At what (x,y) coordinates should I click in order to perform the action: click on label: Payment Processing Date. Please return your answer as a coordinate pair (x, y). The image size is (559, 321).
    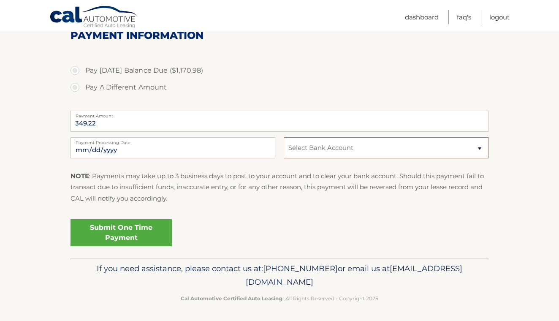
    Looking at the image, I should click on (173, 141).